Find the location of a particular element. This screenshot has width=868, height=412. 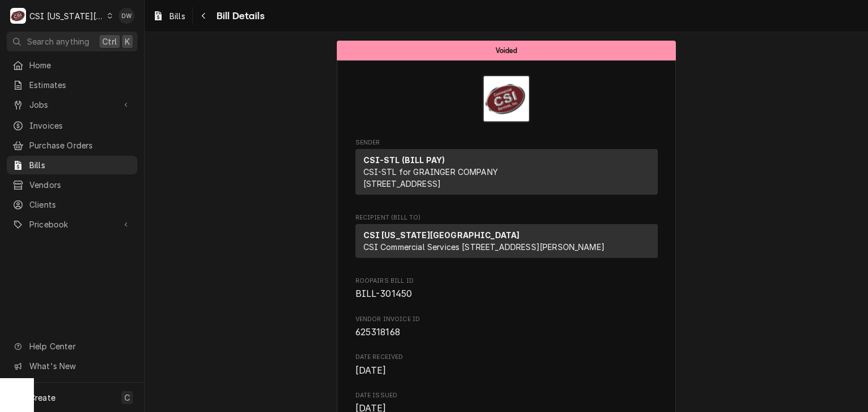

strong: CSI-STL (BILL PAY) is located at coordinates (404, 160).